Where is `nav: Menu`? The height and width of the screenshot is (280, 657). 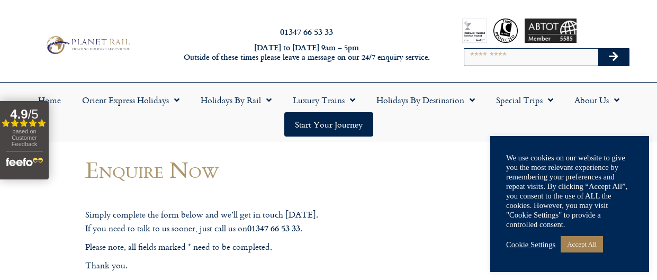
nav: Menu is located at coordinates (328, 112).